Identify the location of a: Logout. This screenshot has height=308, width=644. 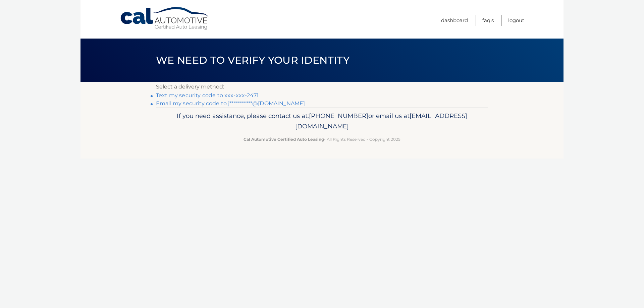
(516, 20).